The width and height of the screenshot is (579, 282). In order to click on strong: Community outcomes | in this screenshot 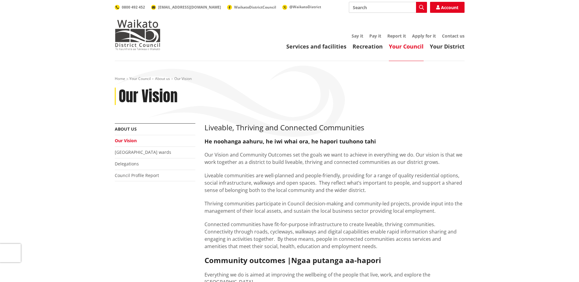, I will do `click(248, 260)`.